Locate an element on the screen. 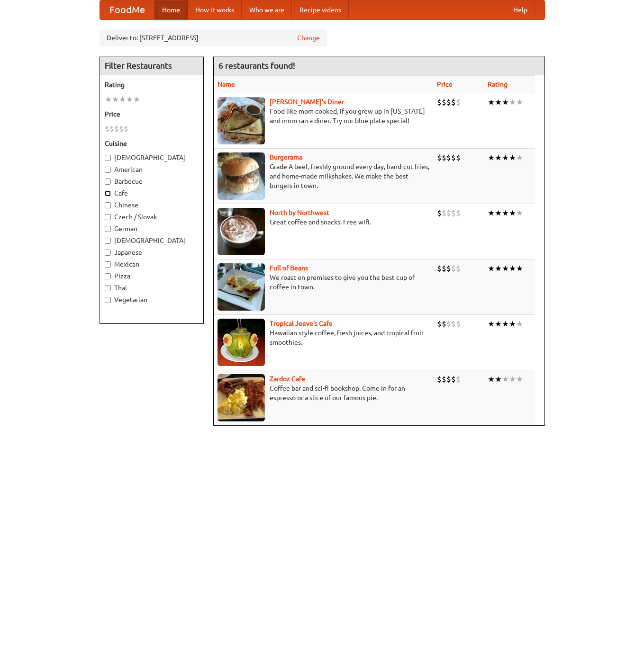  label: Japanese is located at coordinates (152, 252).